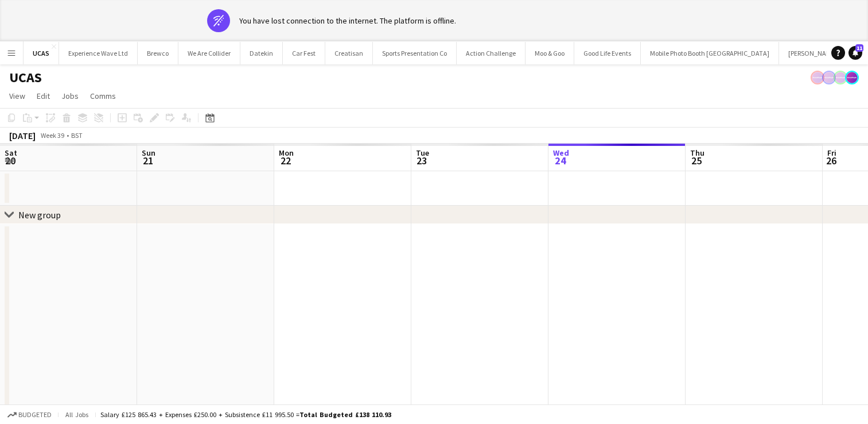 Image resolution: width=868 pixels, height=424 pixels. What do you see at coordinates (697, 153) in the screenshot?
I see `span: Thu` at bounding box center [697, 153].